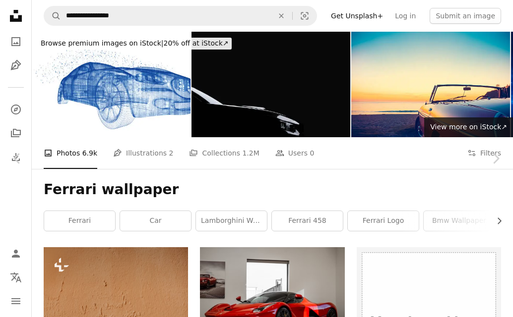 The width and height of the screenshot is (513, 317). What do you see at coordinates (16, 278) in the screenshot?
I see `button: Language` at bounding box center [16, 278].